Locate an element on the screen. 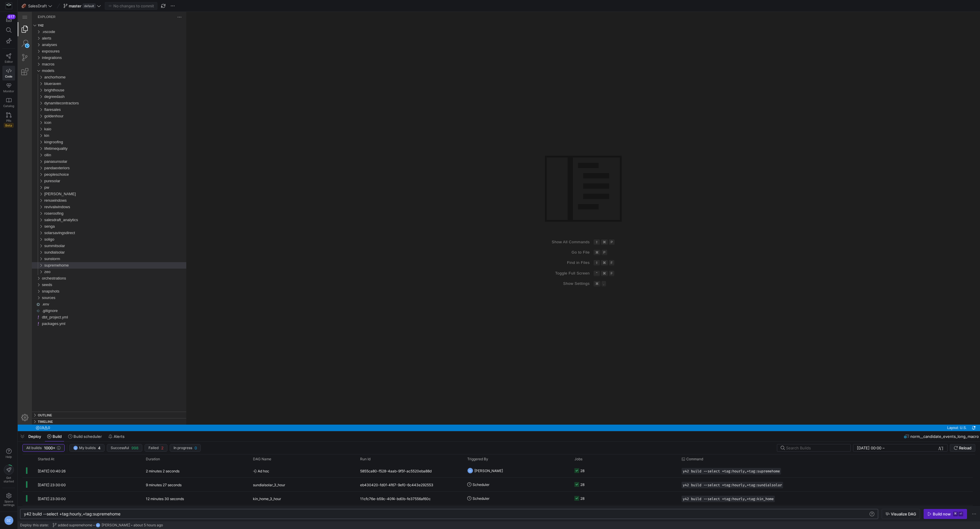 This screenshot has width=980, height=529. input: Start datetime is located at coordinates (869, 448).